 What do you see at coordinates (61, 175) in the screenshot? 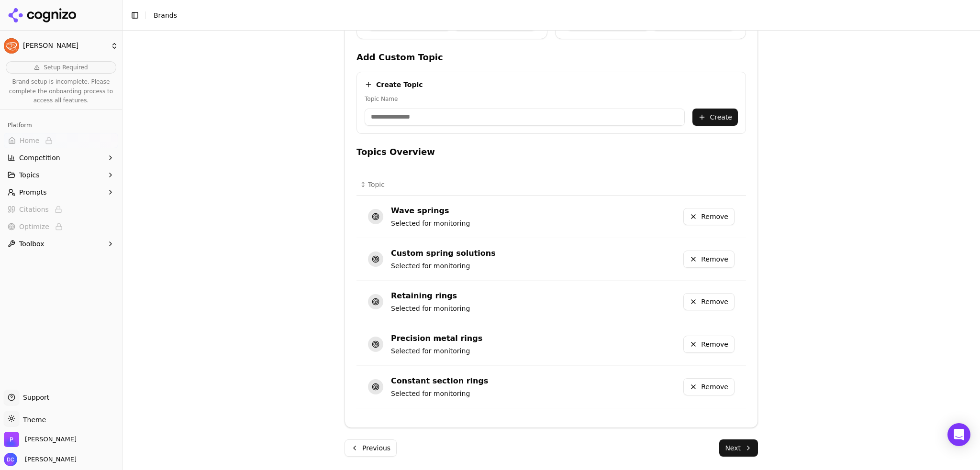
I see `button: Topics` at bounding box center [61, 175].